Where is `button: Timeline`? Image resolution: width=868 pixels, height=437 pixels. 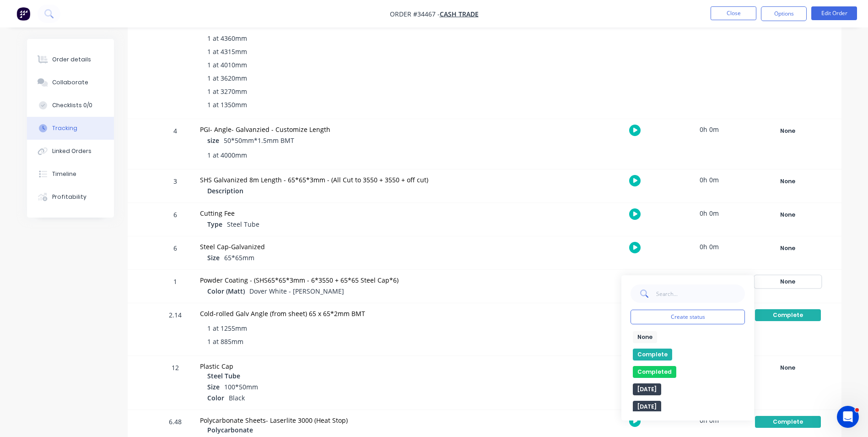
button: Timeline is located at coordinates (70, 174).